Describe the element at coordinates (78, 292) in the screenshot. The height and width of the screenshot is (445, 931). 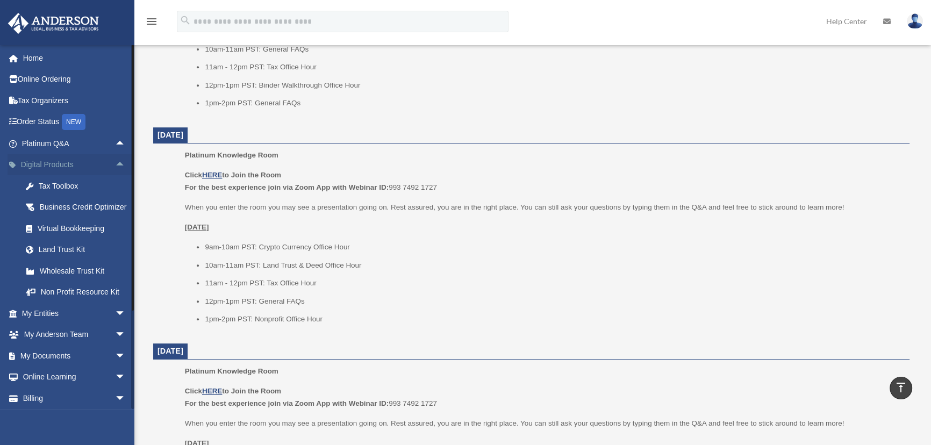
I see `a: Non Profit Resource Kit` at that location.